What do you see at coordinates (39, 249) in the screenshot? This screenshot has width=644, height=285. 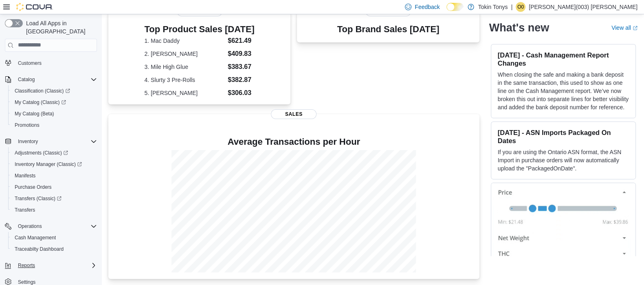 I see `a: Traceabilty Dashboard` at bounding box center [39, 249].